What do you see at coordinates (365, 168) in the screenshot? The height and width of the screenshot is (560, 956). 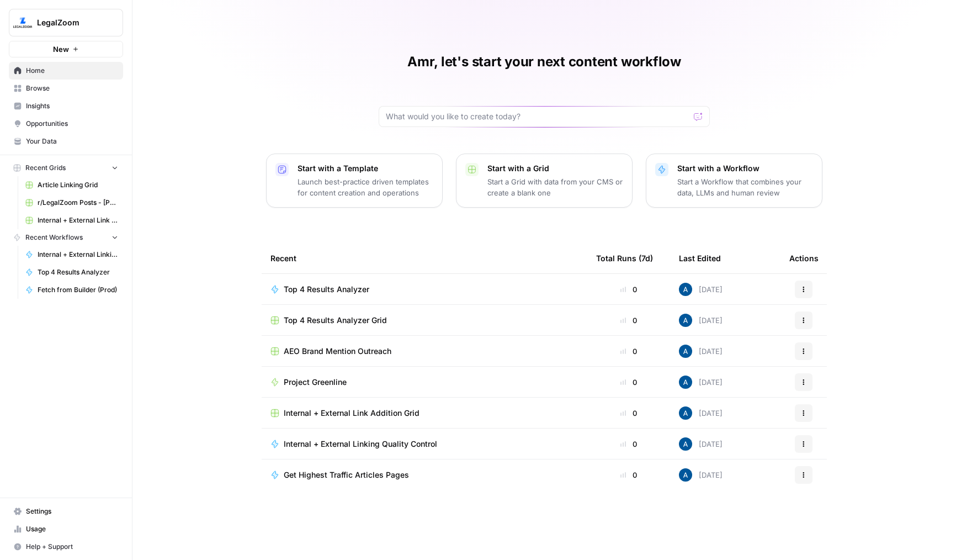 I see `p: Start with a Template` at bounding box center [365, 168].